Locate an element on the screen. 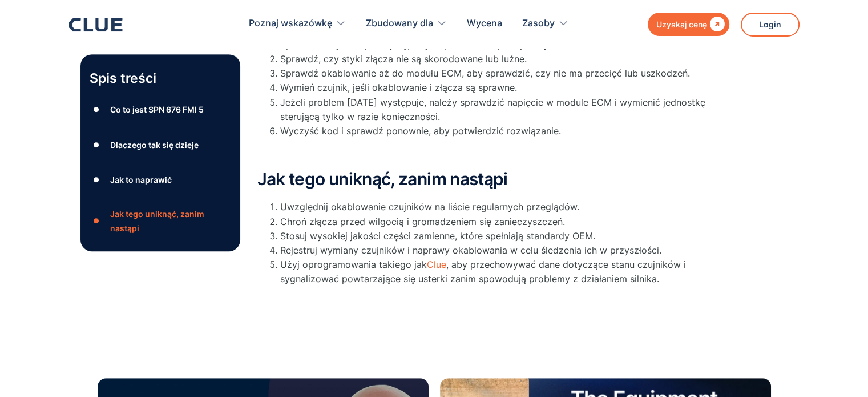  a: Uzyskaj cenę is located at coordinates (688, 24).